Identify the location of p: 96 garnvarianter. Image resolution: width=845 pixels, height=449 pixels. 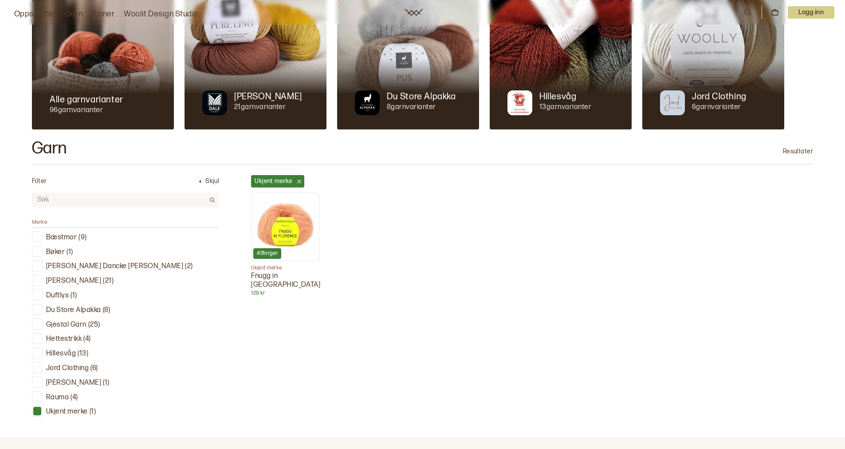
(86, 110).